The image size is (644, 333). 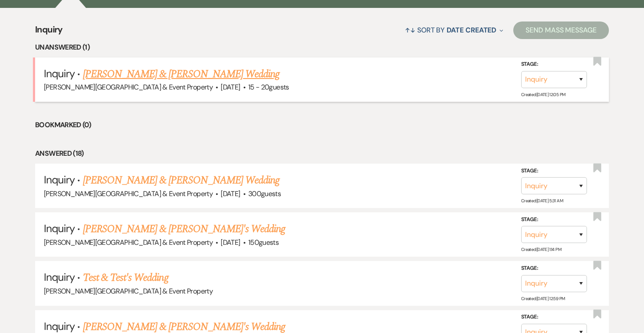 What do you see at coordinates (471, 30) in the screenshot?
I see `span: Date Created` at bounding box center [471, 30].